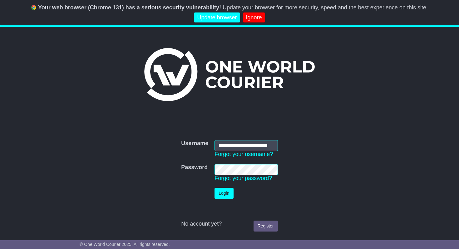 The width and height of the screenshot is (459, 249). What do you see at coordinates (224, 193) in the screenshot?
I see `button: Login` at bounding box center [224, 193].